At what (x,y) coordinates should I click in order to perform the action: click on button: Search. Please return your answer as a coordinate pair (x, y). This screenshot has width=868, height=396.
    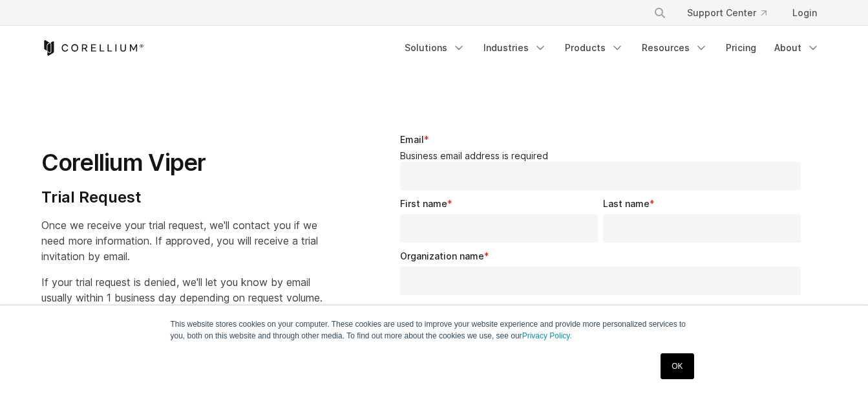
    Looking at the image, I should click on (660, 13).